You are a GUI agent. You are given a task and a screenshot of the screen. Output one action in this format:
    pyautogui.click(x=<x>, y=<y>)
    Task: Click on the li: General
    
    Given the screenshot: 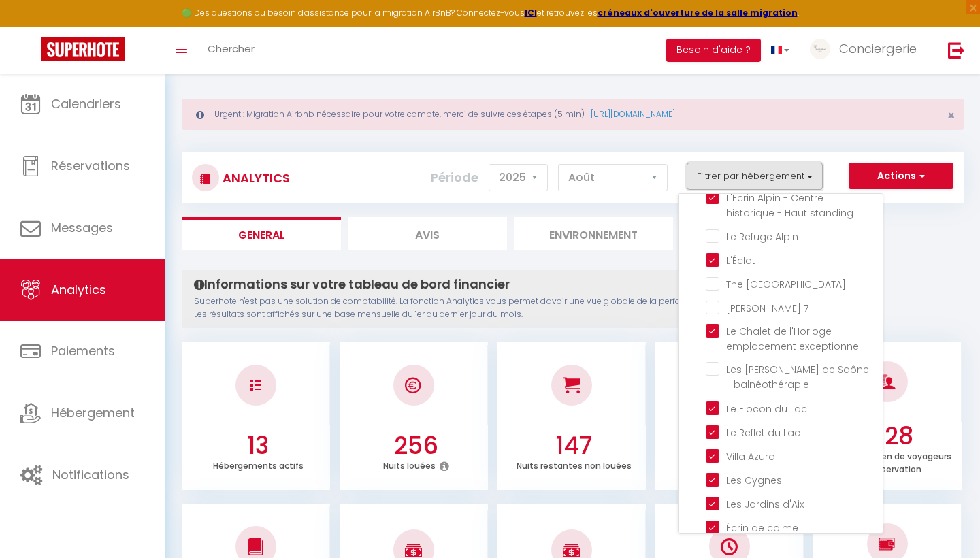 What is the action you would take?
    pyautogui.click(x=261, y=233)
    